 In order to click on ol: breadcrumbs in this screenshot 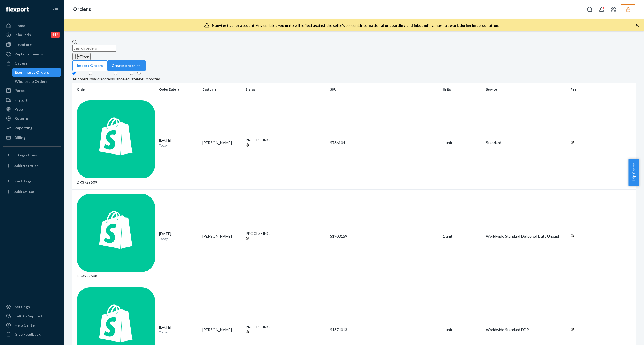, I will do `click(82, 10)`.